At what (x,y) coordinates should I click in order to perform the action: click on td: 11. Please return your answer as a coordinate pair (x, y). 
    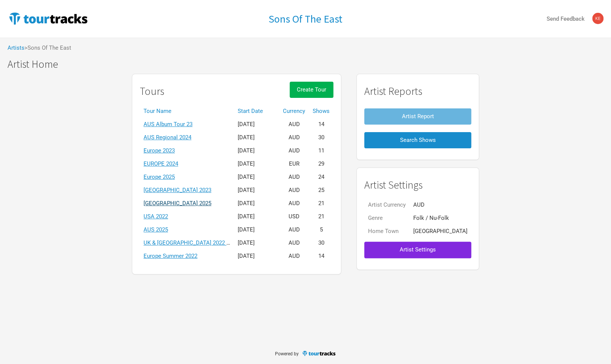
    Looking at the image, I should click on (321, 151).